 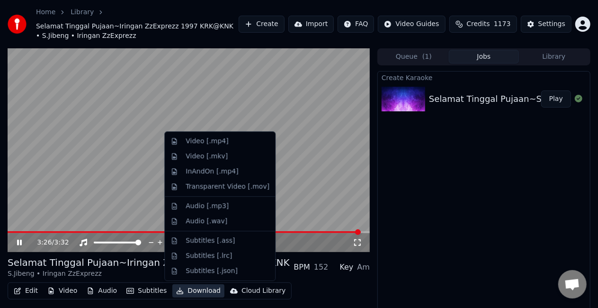 What do you see at coordinates (212, 271) in the screenshot?
I see `div: Subtitles [.json]` at bounding box center [212, 271].